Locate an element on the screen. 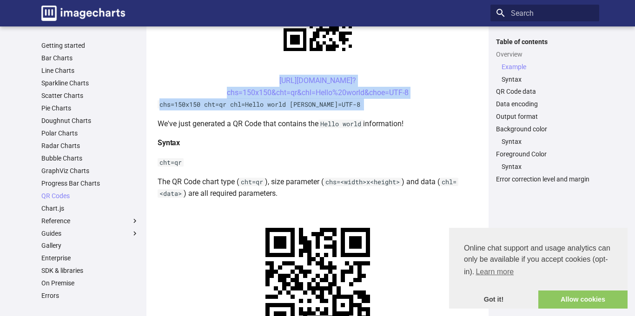 The height and width of the screenshot is (316, 635). a: Bubble Charts is located at coordinates (90, 158).